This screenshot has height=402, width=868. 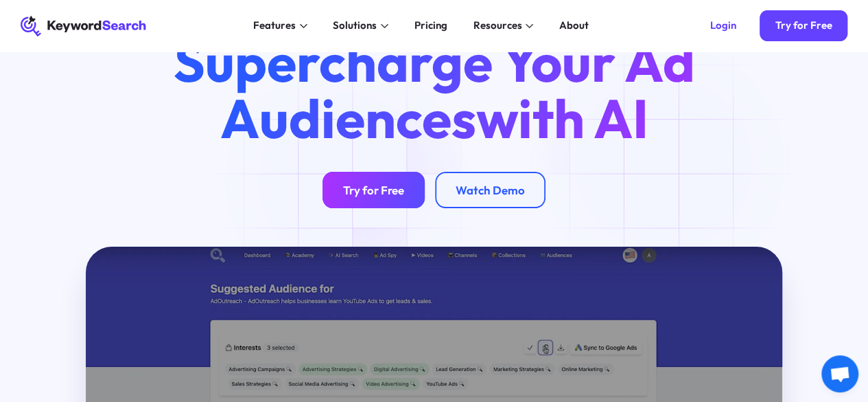 I want to click on a: Conversa aberta, so click(x=840, y=374).